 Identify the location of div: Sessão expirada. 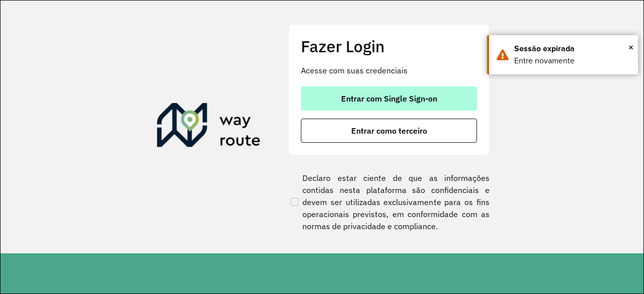
(572, 49).